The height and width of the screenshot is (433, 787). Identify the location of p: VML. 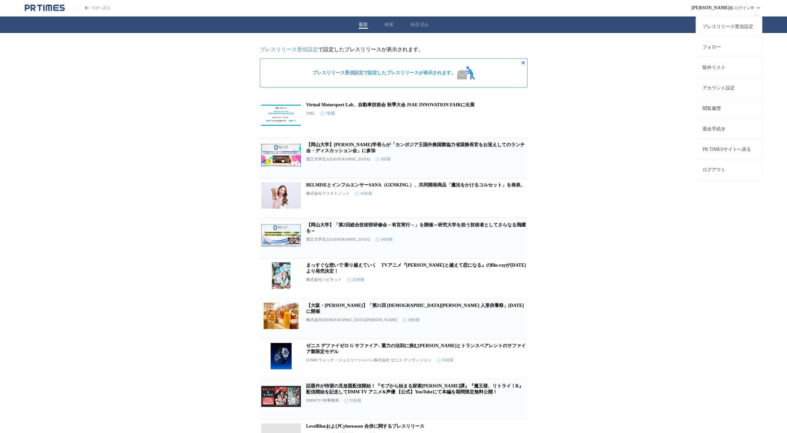
(311, 113).